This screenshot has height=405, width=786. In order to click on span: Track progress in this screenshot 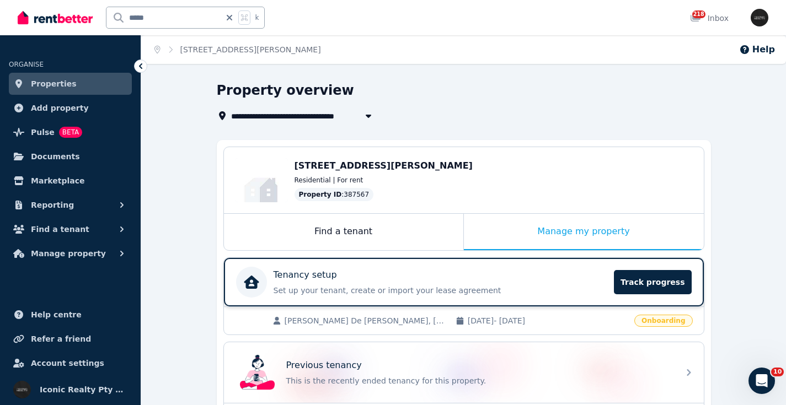, I will do `click(652, 282)`.